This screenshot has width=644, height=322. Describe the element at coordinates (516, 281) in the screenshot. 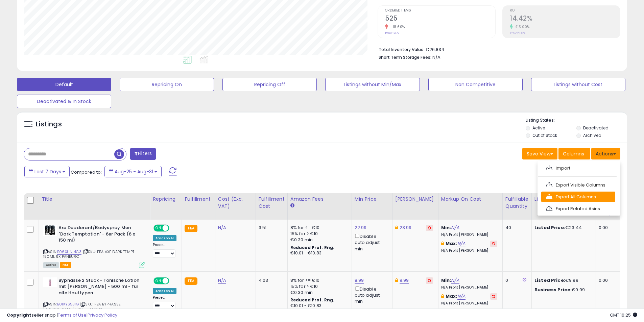

I see `div: 0` at that location.